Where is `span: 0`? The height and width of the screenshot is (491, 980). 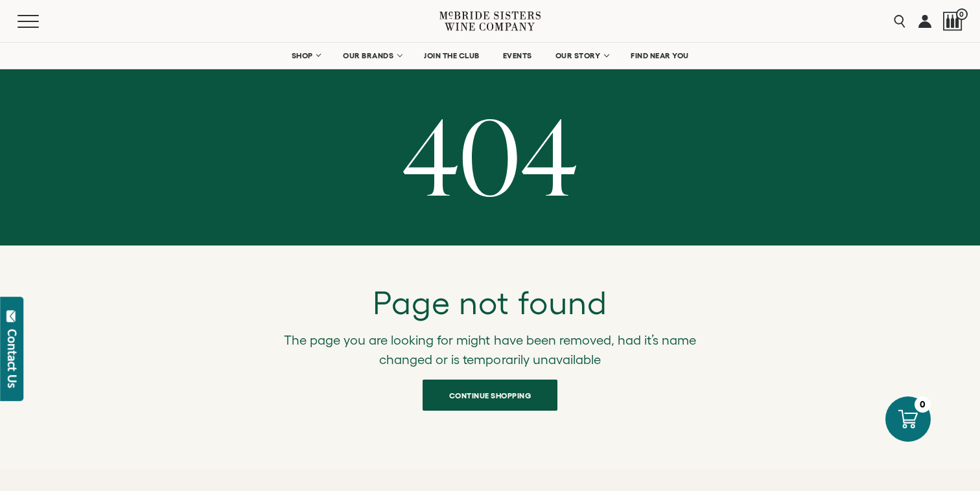
span: 0 is located at coordinates (961, 14).